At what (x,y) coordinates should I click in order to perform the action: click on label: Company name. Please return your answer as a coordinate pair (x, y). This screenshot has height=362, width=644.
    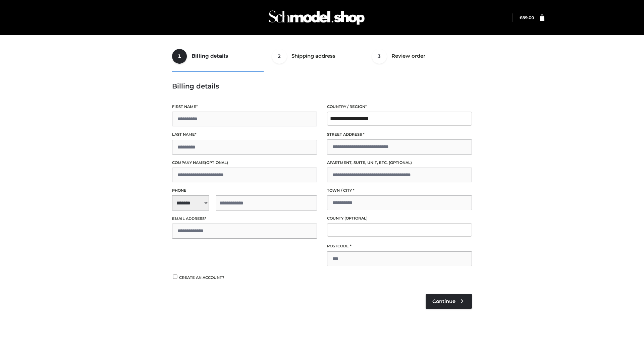
    Looking at the image, I should click on (244, 163).